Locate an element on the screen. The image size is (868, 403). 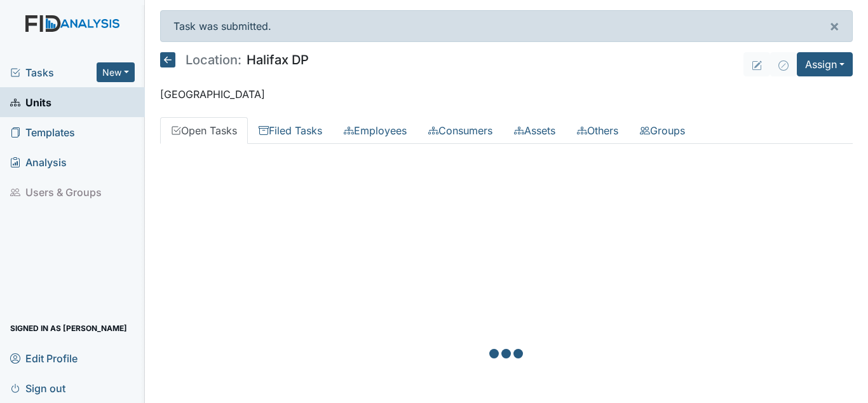
a: Consumers is located at coordinates (461, 130).